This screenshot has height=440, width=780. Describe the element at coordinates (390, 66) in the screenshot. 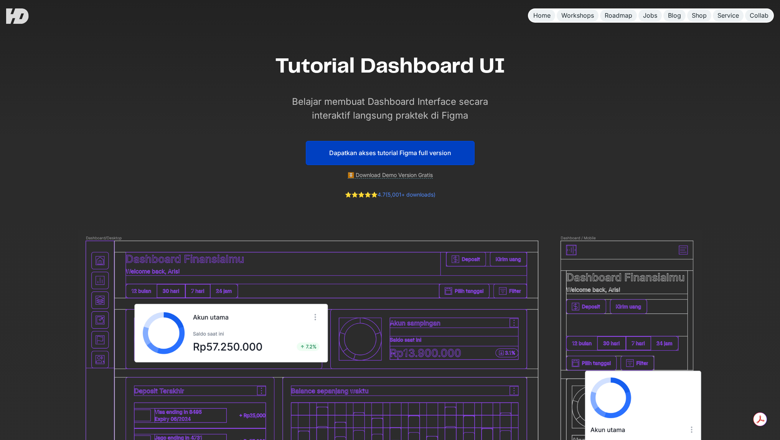

I see `h1: Tutorial Dashboard UI` at that location.